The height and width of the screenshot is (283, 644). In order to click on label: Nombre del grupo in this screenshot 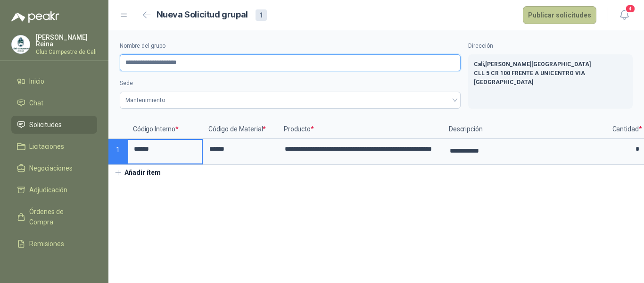, I will do `click(290, 46)`.